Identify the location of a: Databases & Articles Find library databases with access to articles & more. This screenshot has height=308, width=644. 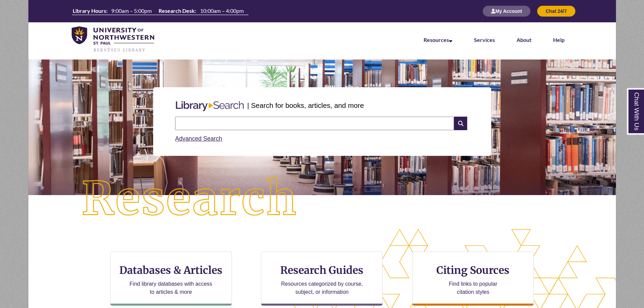
(171, 278).